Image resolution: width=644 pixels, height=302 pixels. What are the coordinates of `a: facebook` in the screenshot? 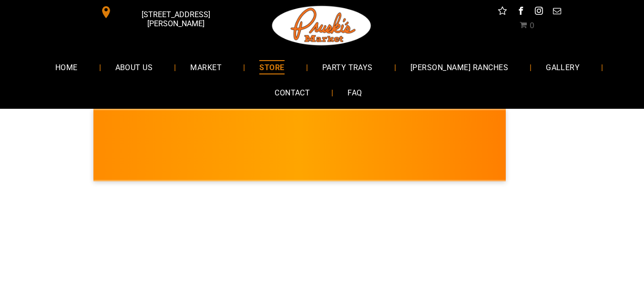 It's located at (521, 12).